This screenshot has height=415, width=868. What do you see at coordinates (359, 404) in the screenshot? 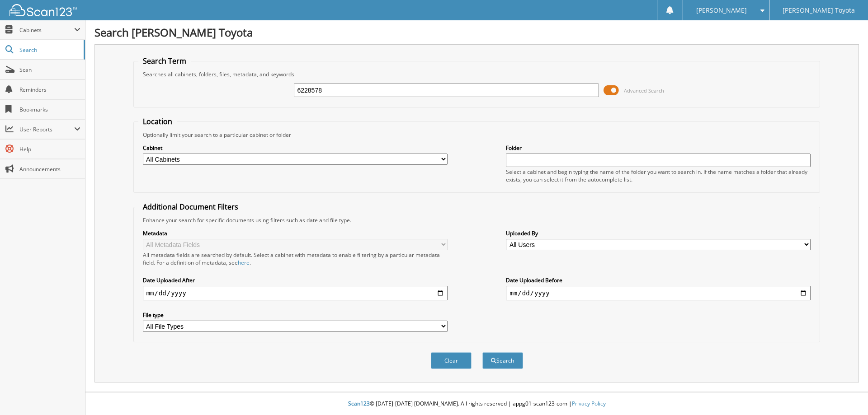
I see `span: Scan123` at bounding box center [359, 404].